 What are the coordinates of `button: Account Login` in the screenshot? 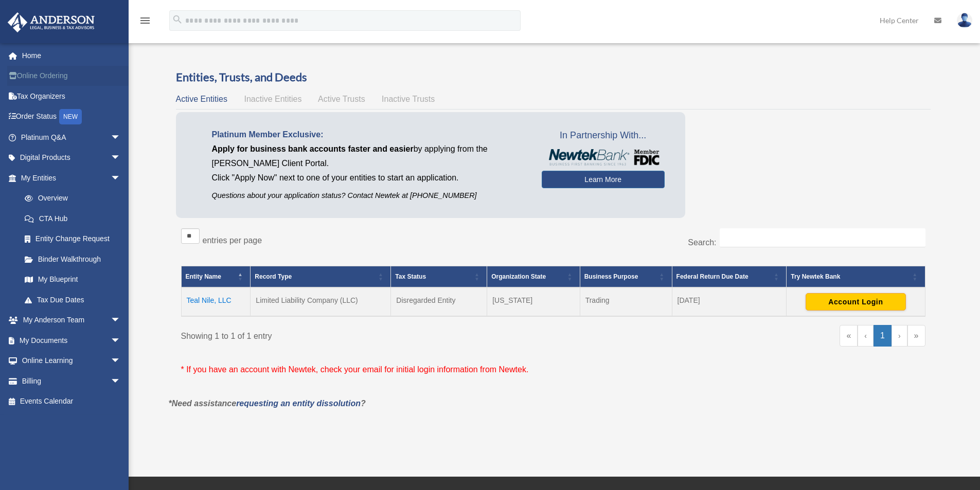 It's located at (856, 302).